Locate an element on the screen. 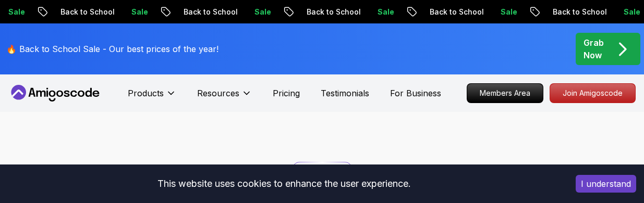 This screenshot has width=644, height=203. p: Grab Now is located at coordinates (593, 49).